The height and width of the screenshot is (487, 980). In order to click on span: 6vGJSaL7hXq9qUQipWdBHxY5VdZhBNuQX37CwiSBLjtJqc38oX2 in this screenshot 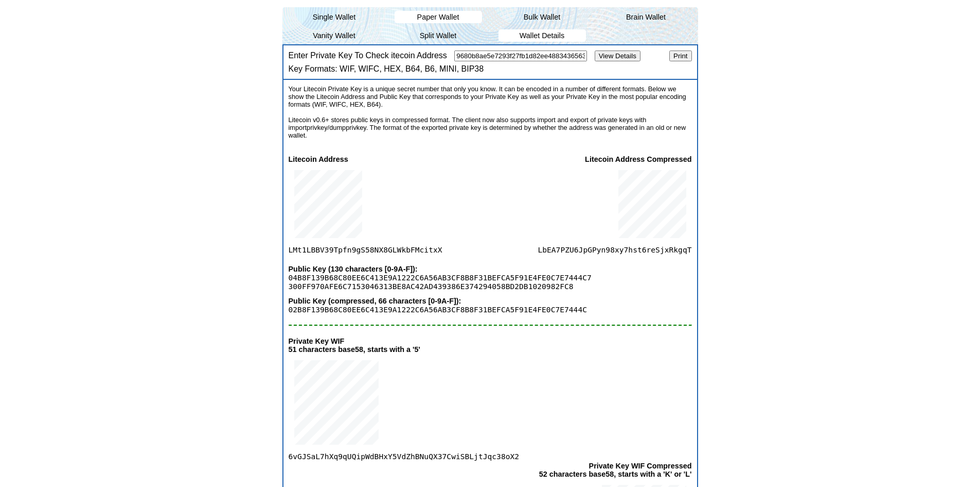, I will do `click(404, 406)`.